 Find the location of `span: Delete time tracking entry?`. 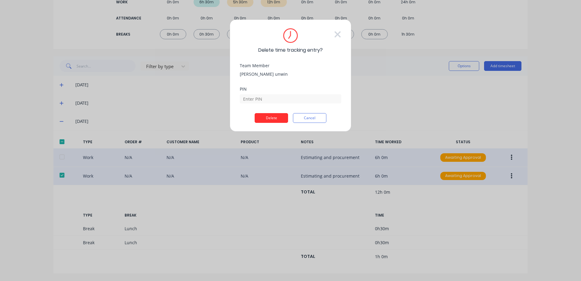

span: Delete time tracking entry? is located at coordinates (291, 50).